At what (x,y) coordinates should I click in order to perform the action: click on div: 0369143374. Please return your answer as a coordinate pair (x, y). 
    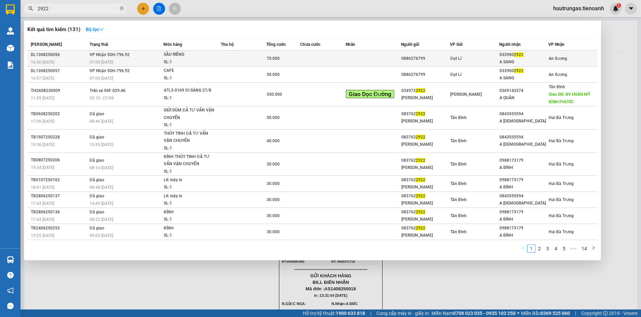
    Looking at the image, I should click on (524, 91).